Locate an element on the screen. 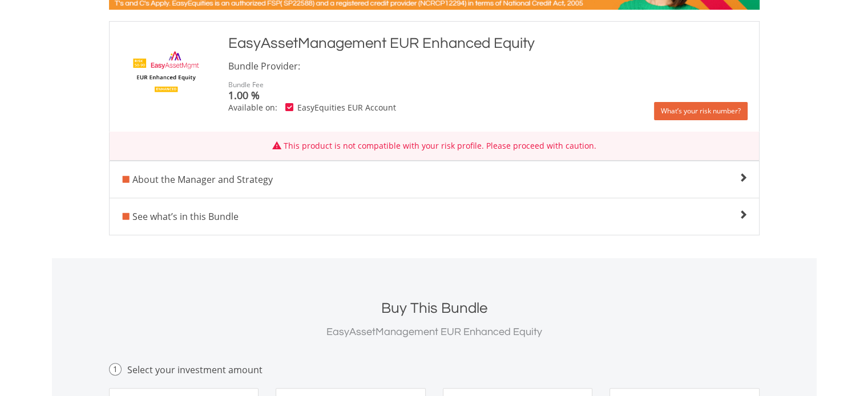  span: 1.00 % is located at coordinates (244, 95).